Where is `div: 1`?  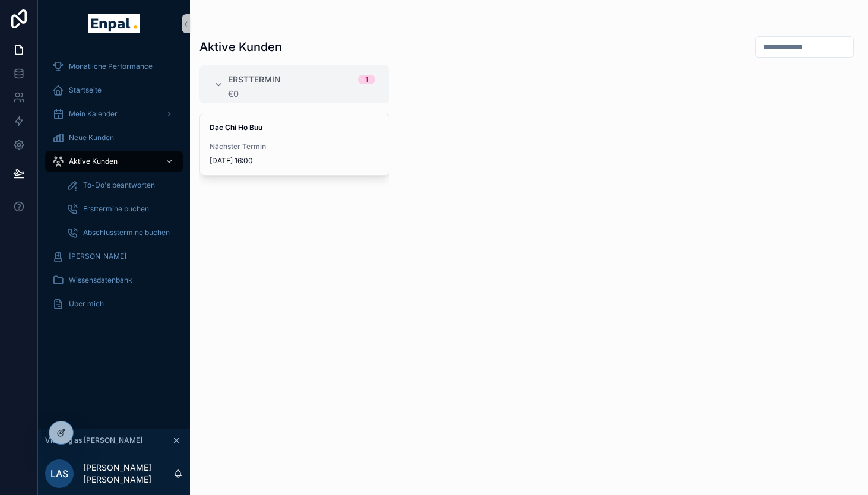 div: 1 is located at coordinates (367, 80).